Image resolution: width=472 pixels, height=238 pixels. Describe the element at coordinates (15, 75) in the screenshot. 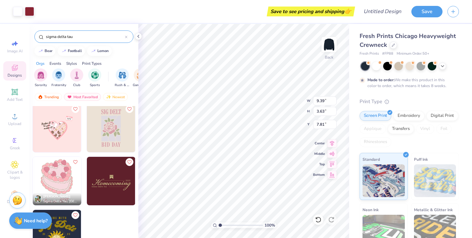

I see `span: Designs` at that location.